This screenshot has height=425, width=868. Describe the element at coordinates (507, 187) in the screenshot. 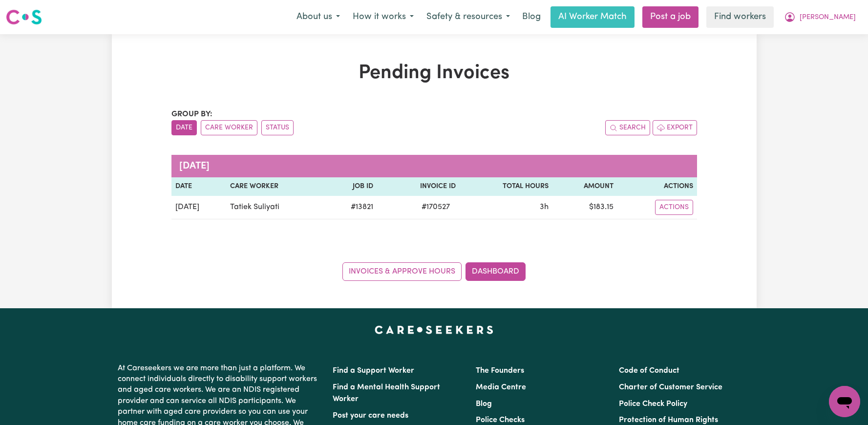

I see `th: Total Hours` at that location.